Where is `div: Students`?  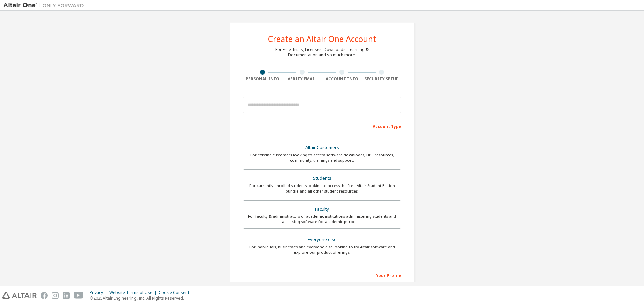
div: Students is located at coordinates (322, 179).